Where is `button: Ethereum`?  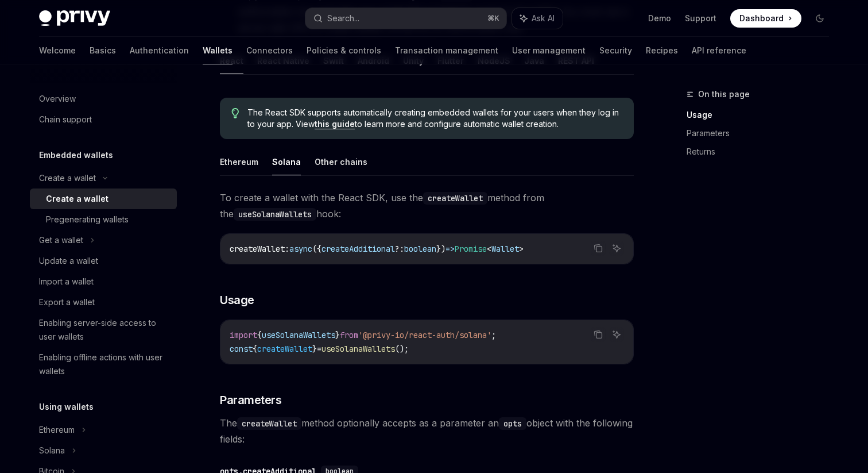
button: Ethereum is located at coordinates (238, 162).